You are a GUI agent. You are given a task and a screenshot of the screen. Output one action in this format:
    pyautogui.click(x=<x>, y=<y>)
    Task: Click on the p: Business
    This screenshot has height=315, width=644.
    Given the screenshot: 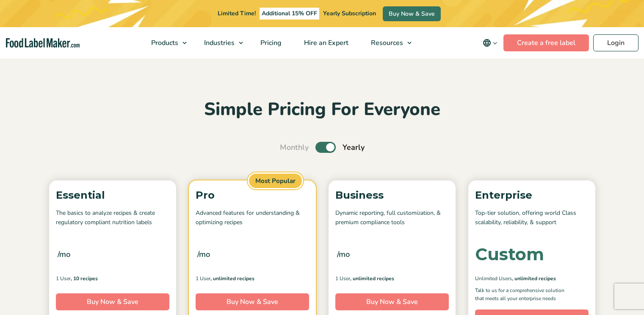 What is the action you would take?
    pyautogui.click(x=392, y=195)
    